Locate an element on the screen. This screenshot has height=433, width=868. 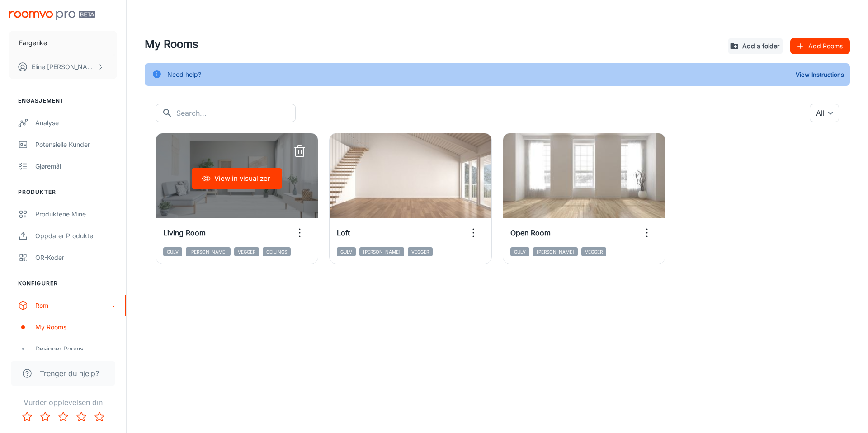
div: Gjøremål is located at coordinates (76, 167).